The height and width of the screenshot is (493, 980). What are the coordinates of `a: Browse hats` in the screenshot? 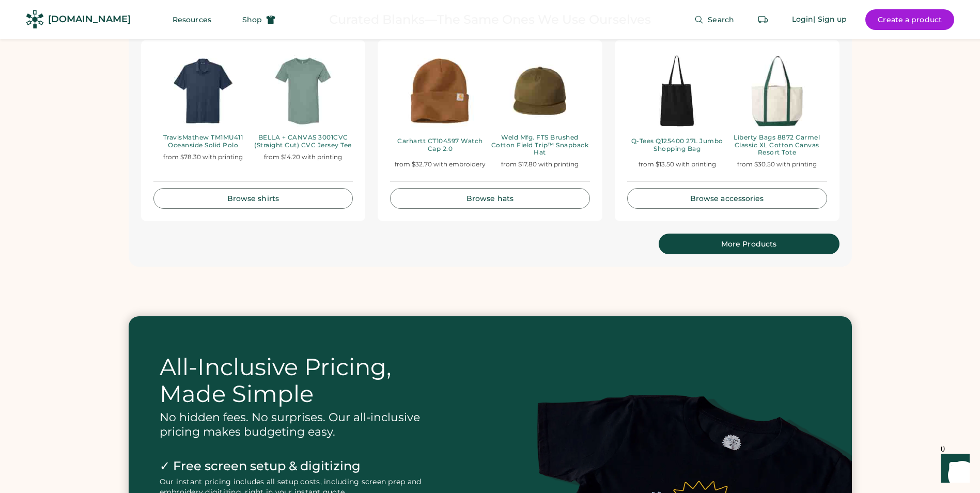 It's located at (490, 198).